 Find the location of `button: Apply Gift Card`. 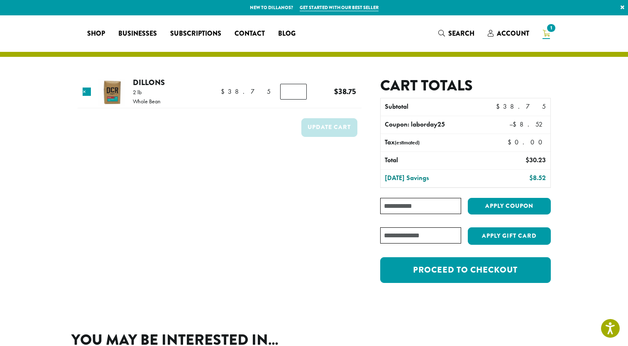

button: Apply Gift Card is located at coordinates (509, 236).